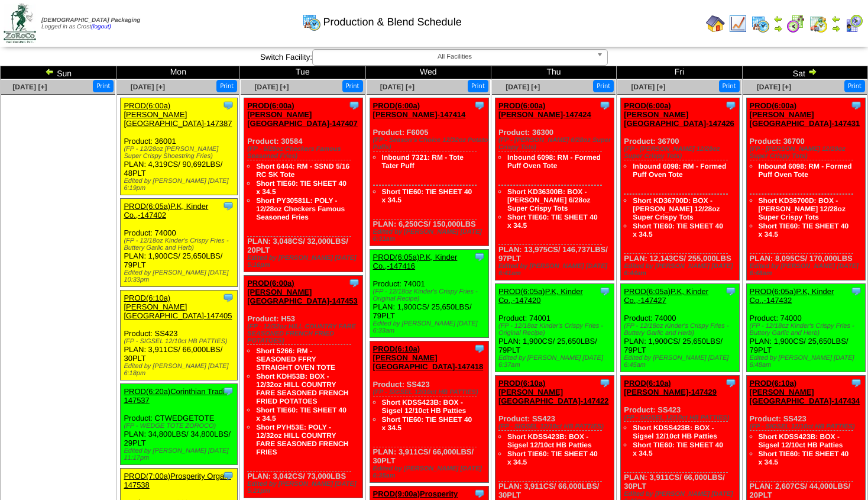 This screenshot has height=500, width=868. What do you see at coordinates (805, 73) in the screenshot?
I see `td: Sat` at bounding box center [805, 73].